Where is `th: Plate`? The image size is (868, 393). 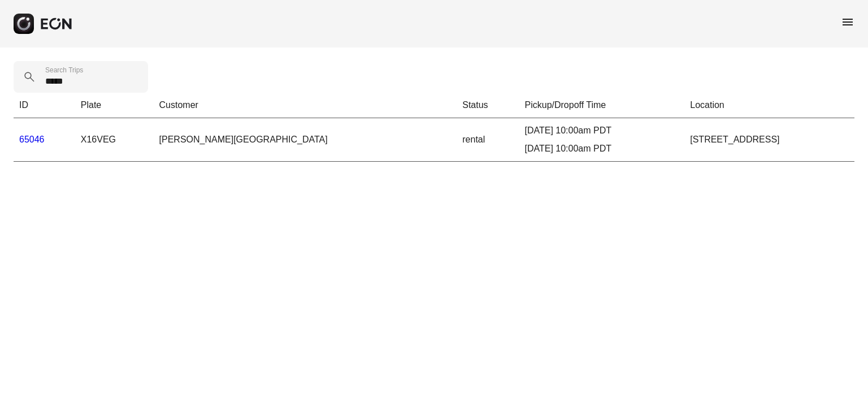
th: Plate is located at coordinates (114, 105).